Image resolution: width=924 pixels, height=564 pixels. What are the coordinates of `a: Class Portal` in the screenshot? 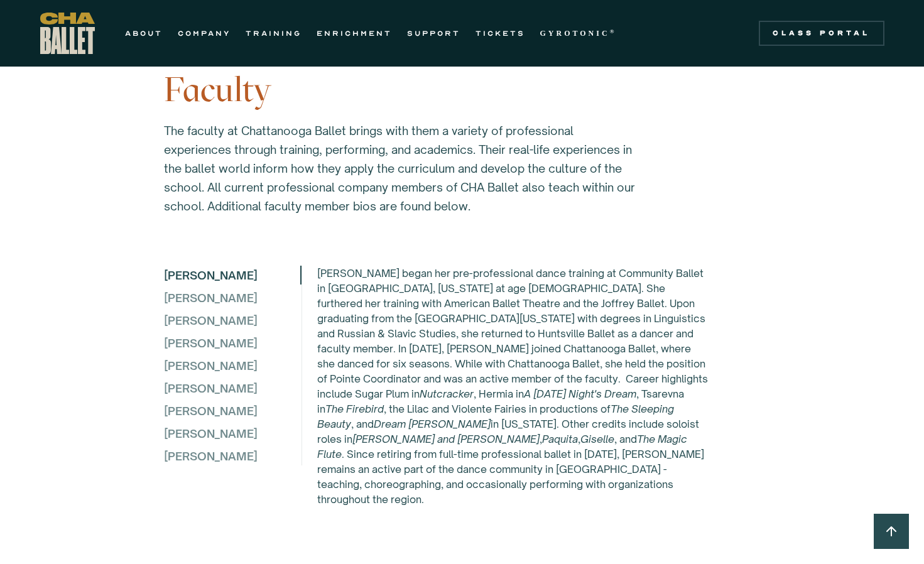 It's located at (822, 33).